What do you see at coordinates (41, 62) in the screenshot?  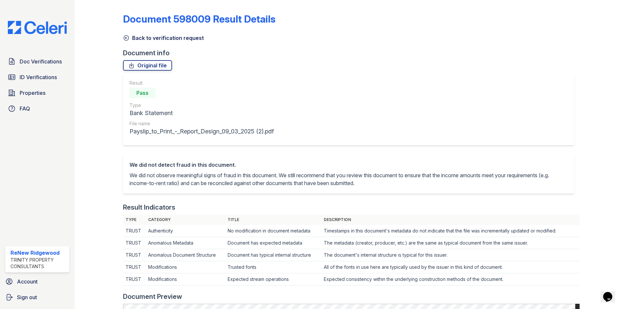 I see `span: Doc Verifications` at bounding box center [41, 62].